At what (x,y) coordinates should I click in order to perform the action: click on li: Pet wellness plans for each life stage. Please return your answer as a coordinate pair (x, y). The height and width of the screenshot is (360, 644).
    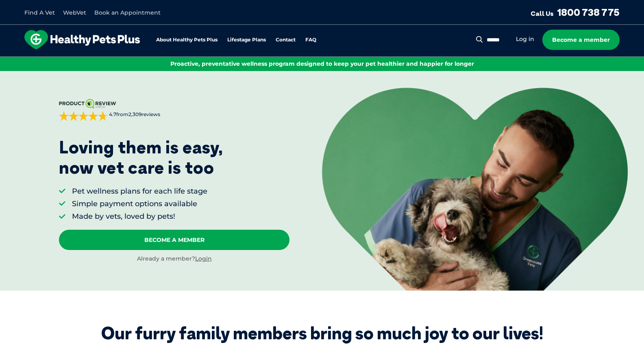
    Looking at the image, I should click on (140, 192).